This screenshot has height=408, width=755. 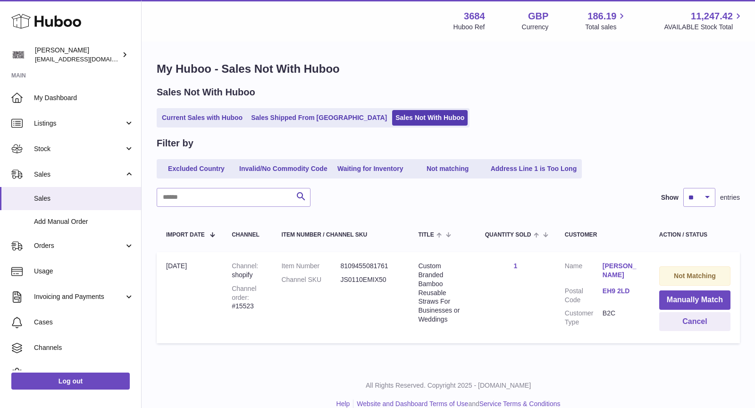 What do you see at coordinates (515, 266) in the screenshot?
I see `a: 1` at bounding box center [515, 266].